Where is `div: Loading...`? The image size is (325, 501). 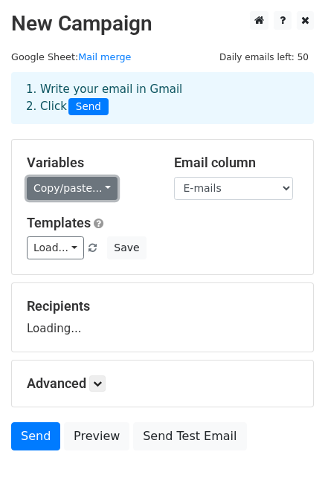
div: Loading... is located at coordinates (162, 318).